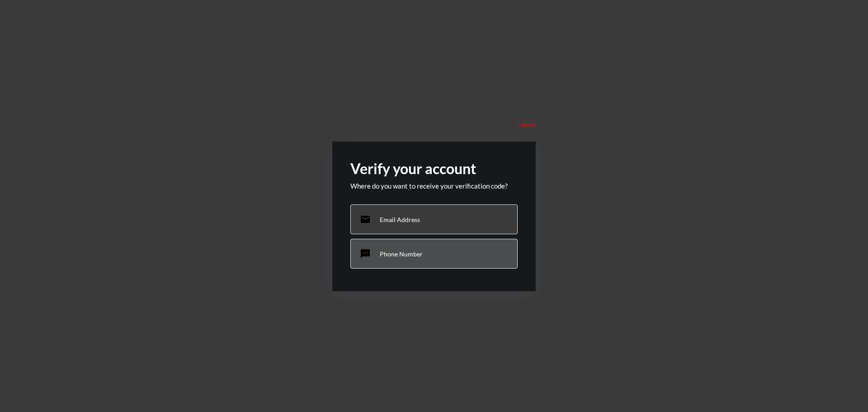  What do you see at coordinates (526, 125) in the screenshot?
I see `p: Logout` at bounding box center [526, 125].